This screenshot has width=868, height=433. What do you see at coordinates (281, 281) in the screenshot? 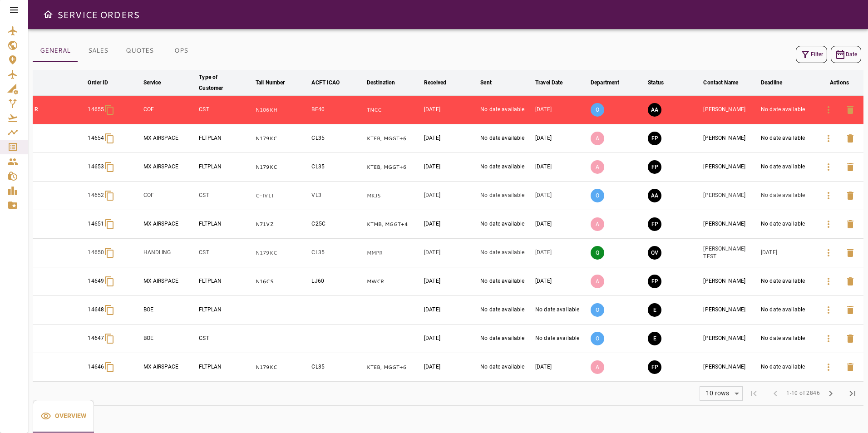
I see `p: N16CS` at bounding box center [281, 281].